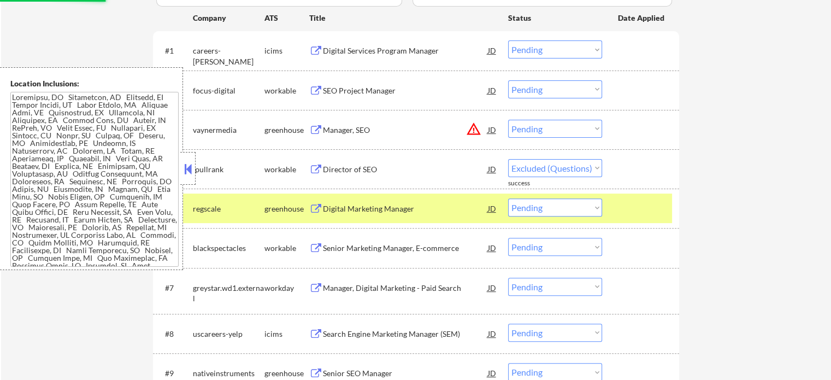  I want to click on div: Search Engine Marketing Manager (SEM), so click(405, 334).